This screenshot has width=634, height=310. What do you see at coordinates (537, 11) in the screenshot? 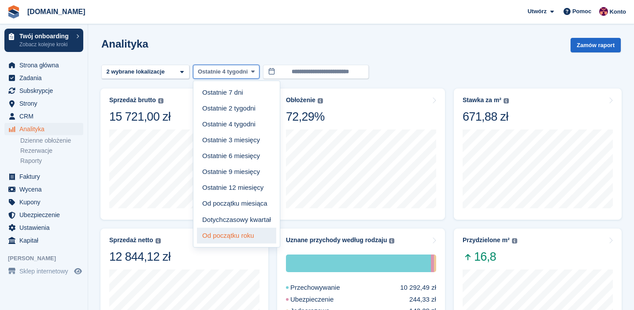
I see `span: Utwórz` at bounding box center [537, 11].